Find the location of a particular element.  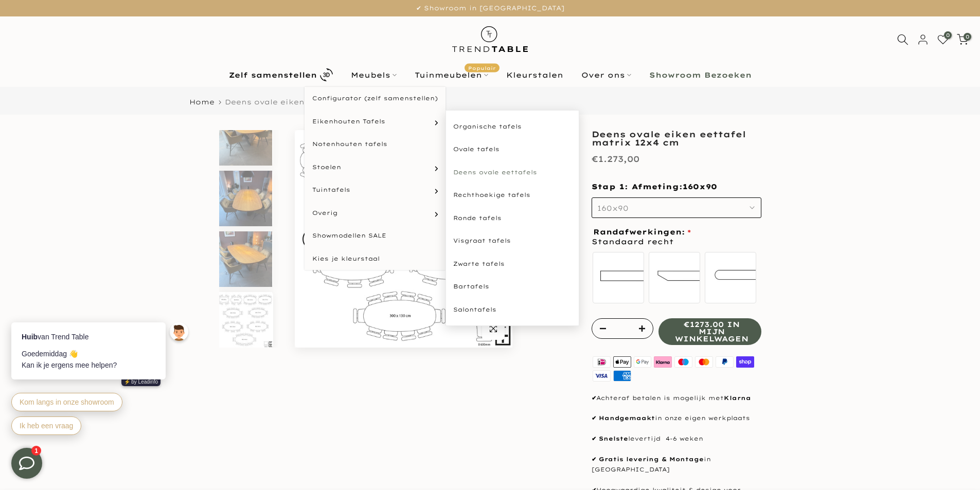

a: Home is located at coordinates (202, 102).